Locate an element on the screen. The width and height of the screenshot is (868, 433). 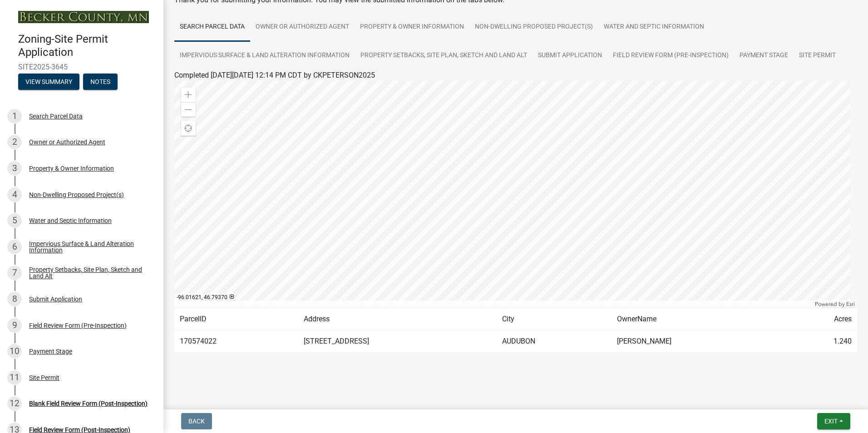
div: 6 is located at coordinates (14, 247).